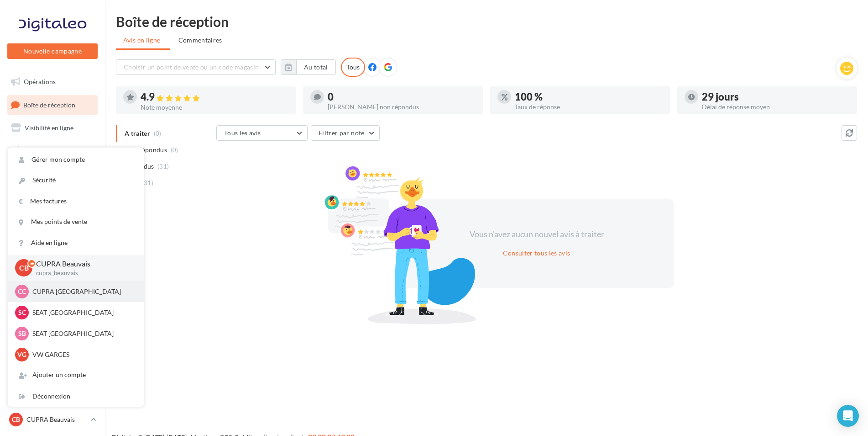 Image resolution: width=868 pixels, height=436 pixels. Describe the element at coordinates (82, 354) in the screenshot. I see `p: VW GARGES` at that location.